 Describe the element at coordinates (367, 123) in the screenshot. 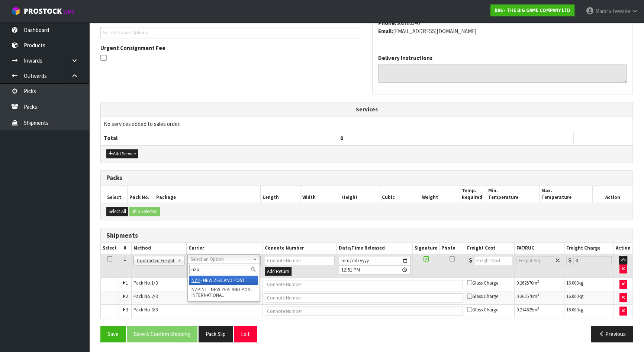

I see `td: No services added to sales order.` at that location.